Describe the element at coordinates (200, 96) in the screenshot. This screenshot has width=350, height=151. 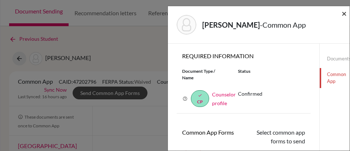
I see `i: done` at that location.